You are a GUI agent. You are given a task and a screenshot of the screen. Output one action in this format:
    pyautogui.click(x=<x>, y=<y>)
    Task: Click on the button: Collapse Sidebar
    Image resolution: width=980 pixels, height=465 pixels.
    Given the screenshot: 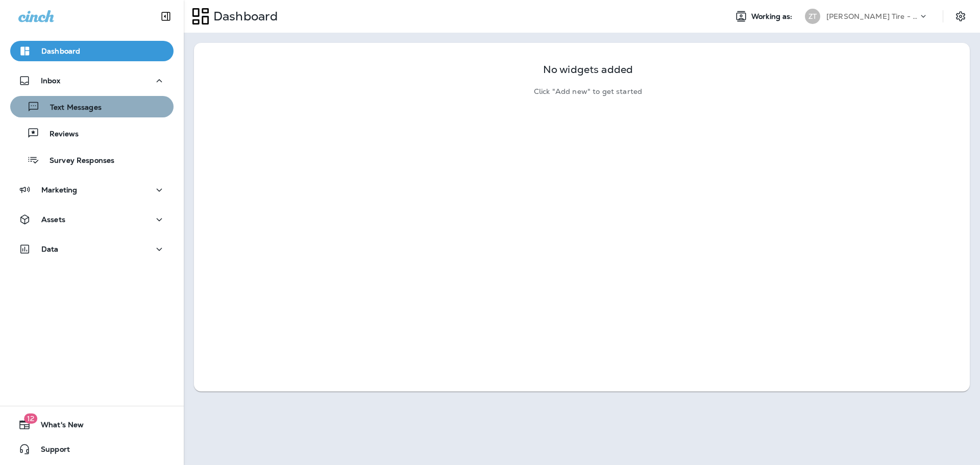 What is the action you would take?
    pyautogui.click(x=166, y=16)
    